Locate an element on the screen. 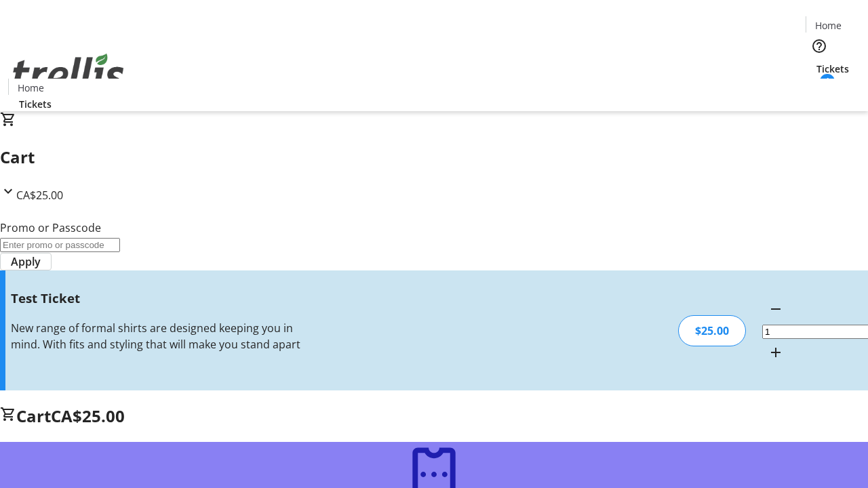 Image resolution: width=868 pixels, height=488 pixels. button: Decrement by one is located at coordinates (776, 309).